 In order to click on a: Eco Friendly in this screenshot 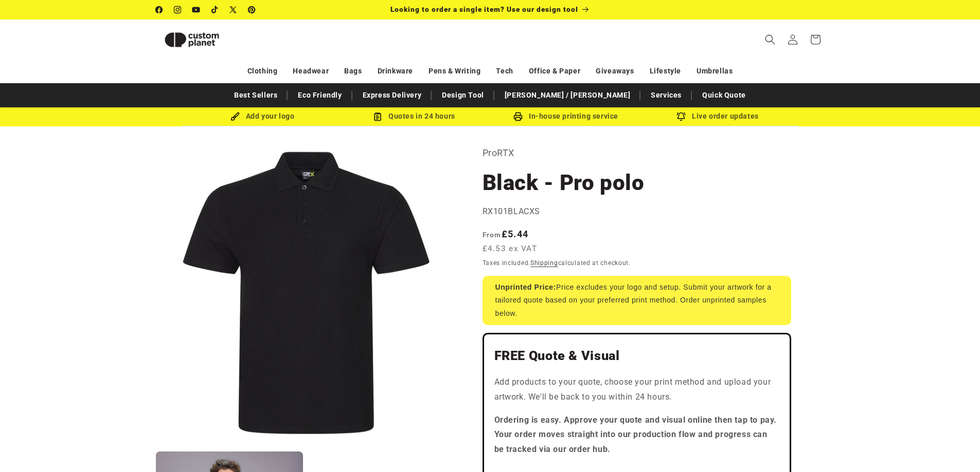, I will do `click(320, 95)`.